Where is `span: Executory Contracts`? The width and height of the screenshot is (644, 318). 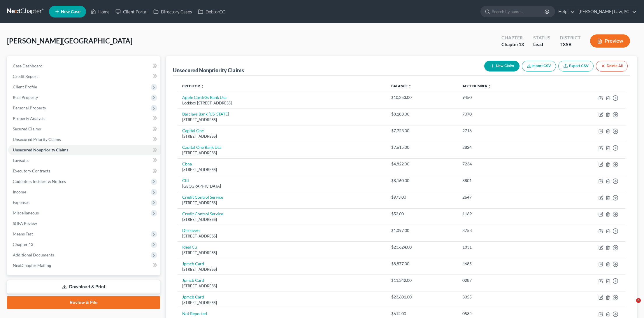 span: Executory Contracts is located at coordinates (31, 171).